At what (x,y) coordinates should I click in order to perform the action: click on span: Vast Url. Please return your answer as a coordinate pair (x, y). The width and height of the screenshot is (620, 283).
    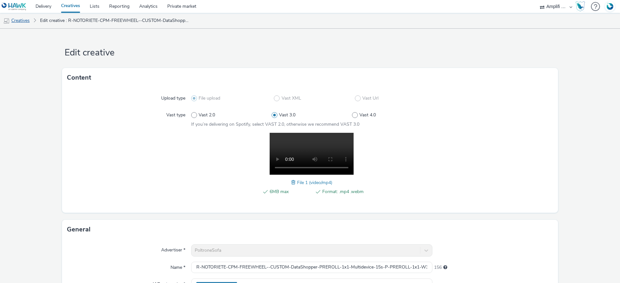
    Looking at the image, I should click on (370, 98).